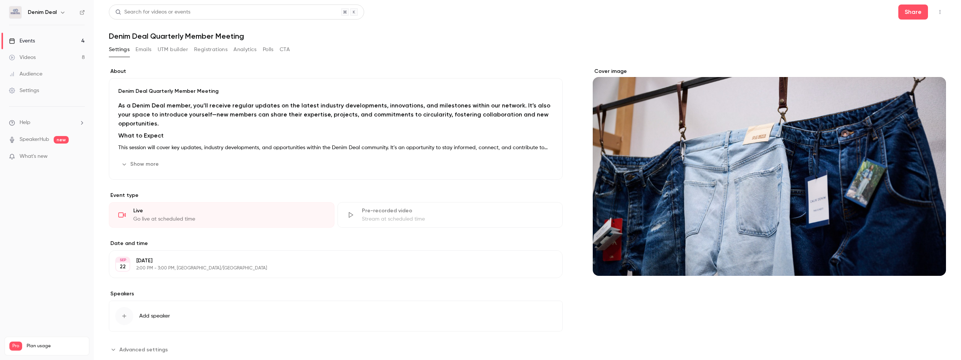  I want to click on div: Pre-recorded video, so click(458, 211).